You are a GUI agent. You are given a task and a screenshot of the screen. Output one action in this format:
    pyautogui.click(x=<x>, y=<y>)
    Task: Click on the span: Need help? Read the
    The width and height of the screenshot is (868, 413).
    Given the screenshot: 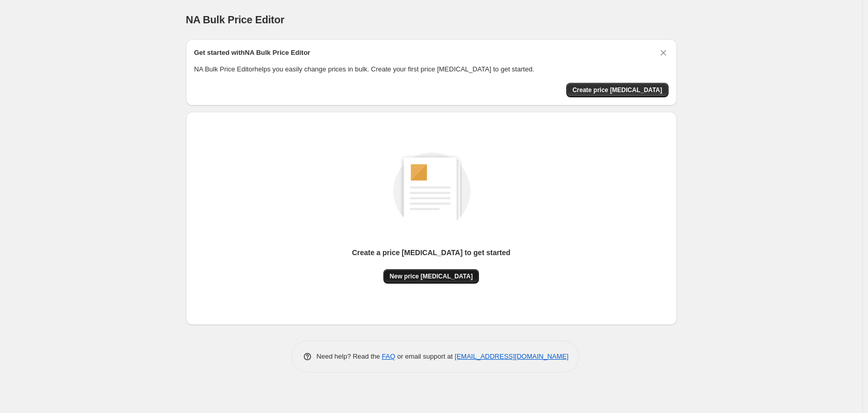 What is the action you would take?
    pyautogui.click(x=349, y=356)
    